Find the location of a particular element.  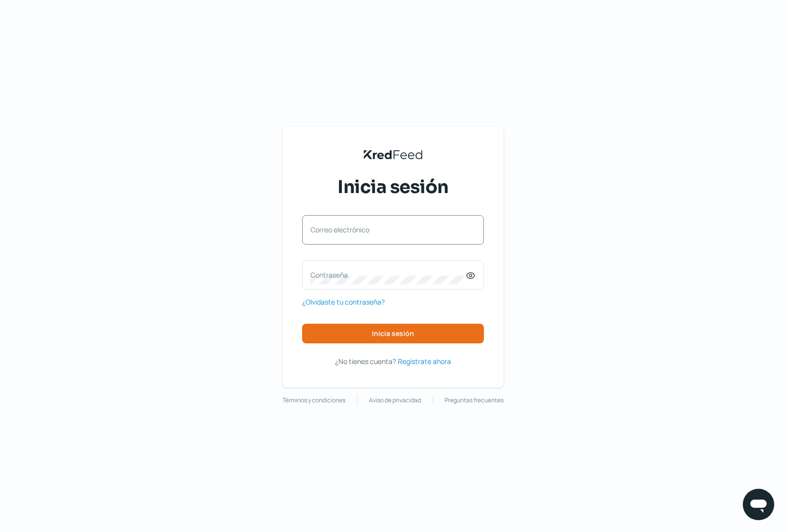

span: Aviso de privacidad is located at coordinates (395, 400).